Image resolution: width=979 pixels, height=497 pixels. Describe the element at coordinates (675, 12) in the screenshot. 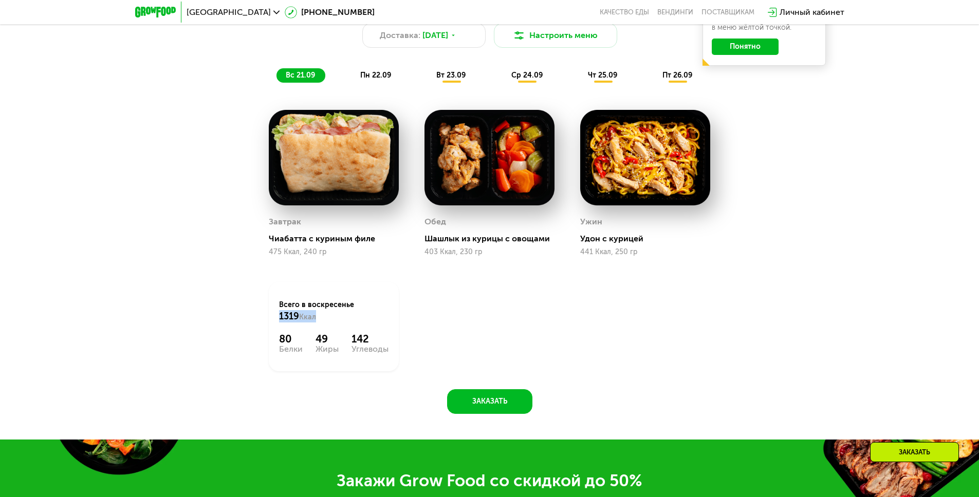

I see `a: Вендинги` at that location.